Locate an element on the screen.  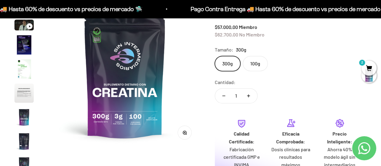
button: Ir al artículo 7 is located at coordinates (24, 118).